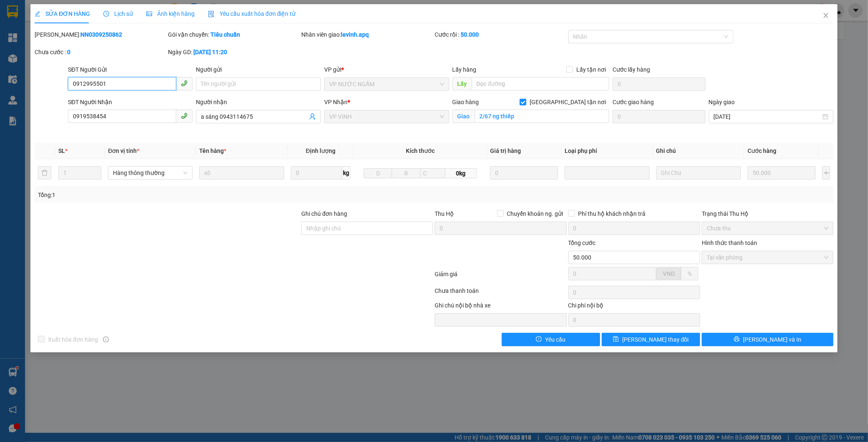  I want to click on div: Chưa thanh toán, so click(501, 293).